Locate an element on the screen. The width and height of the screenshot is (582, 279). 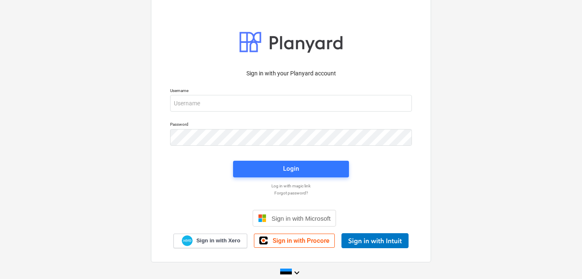
button: Login is located at coordinates (291, 169).